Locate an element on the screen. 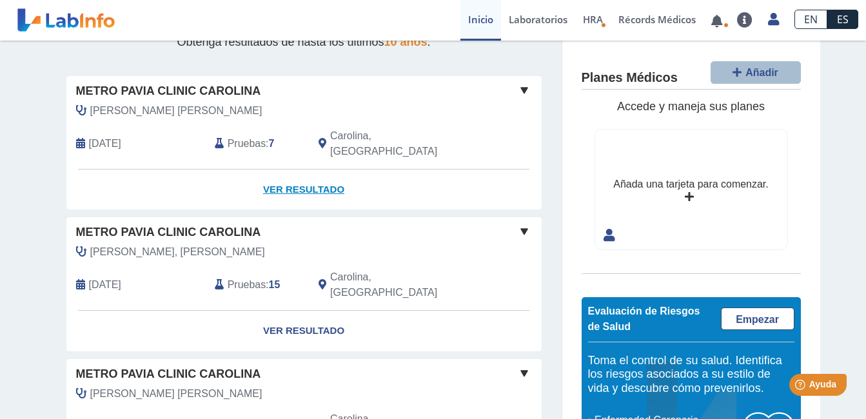 The image size is (866, 419). b: 7 is located at coordinates (271, 143).